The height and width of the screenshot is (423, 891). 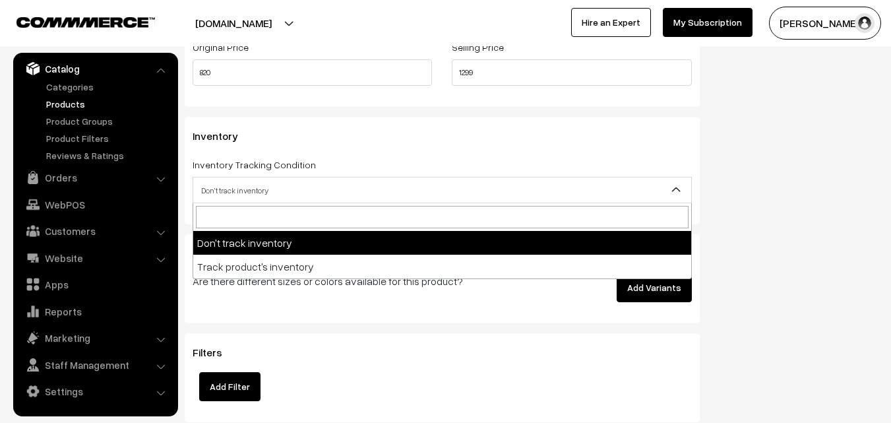 I want to click on a: Settings, so click(x=95, y=391).